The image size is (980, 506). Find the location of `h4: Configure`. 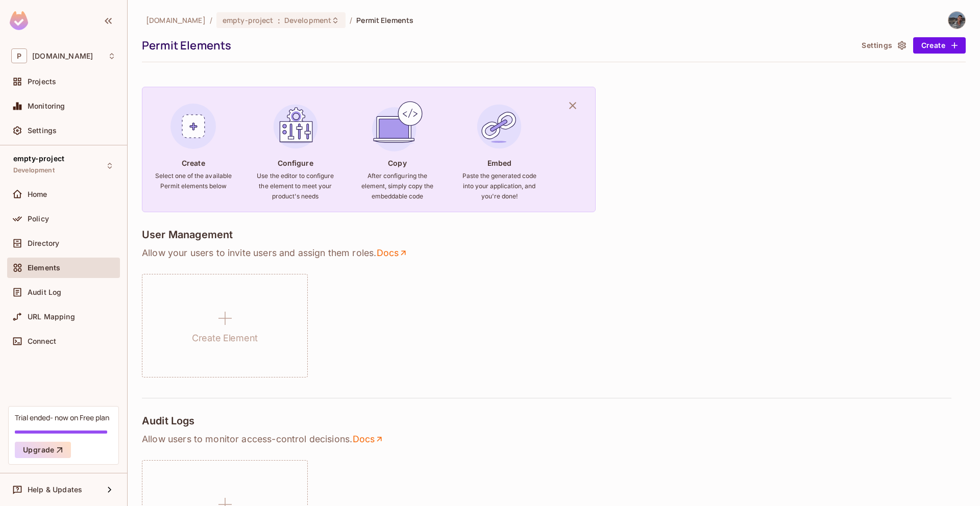

h4: Configure is located at coordinates (296, 163).